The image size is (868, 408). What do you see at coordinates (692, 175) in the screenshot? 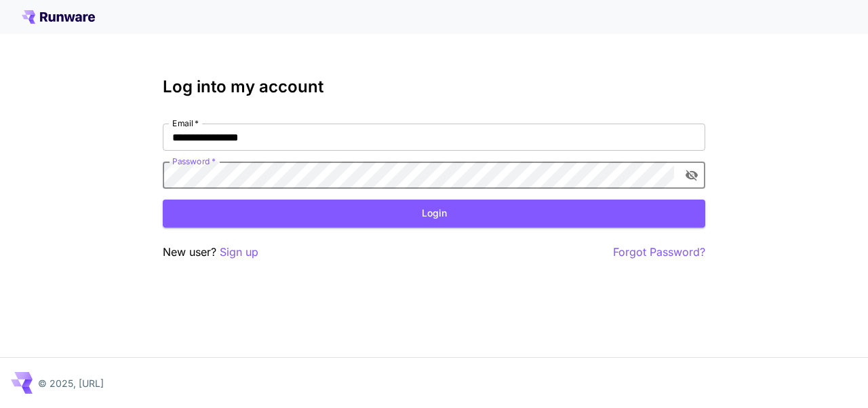
I see `button: toggle password visibility` at bounding box center [692, 175].